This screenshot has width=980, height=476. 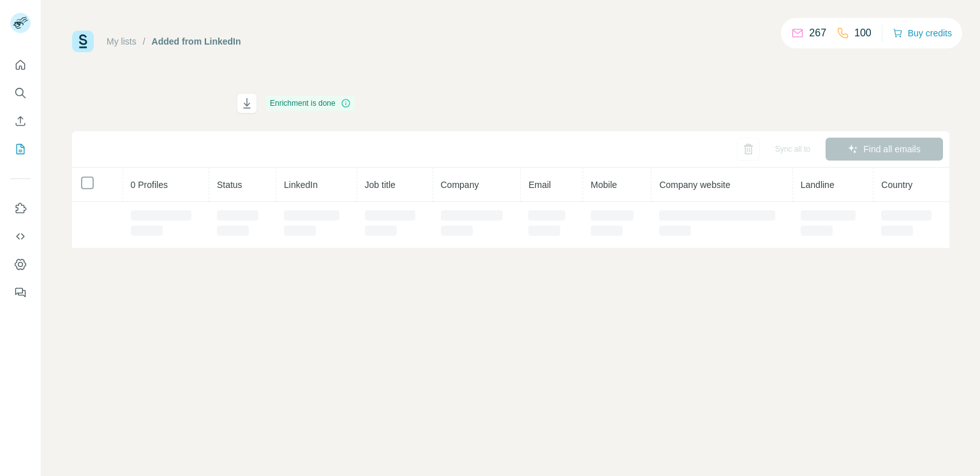 I want to click on h1: Added from LinkedIn, so click(x=149, y=103).